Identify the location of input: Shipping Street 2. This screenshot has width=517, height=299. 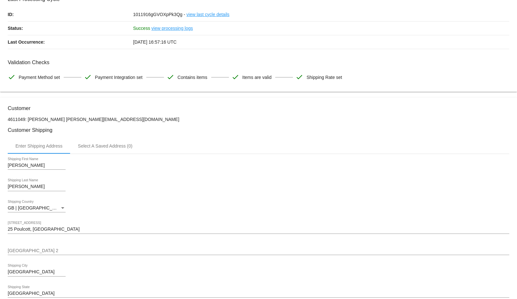
(258, 251).